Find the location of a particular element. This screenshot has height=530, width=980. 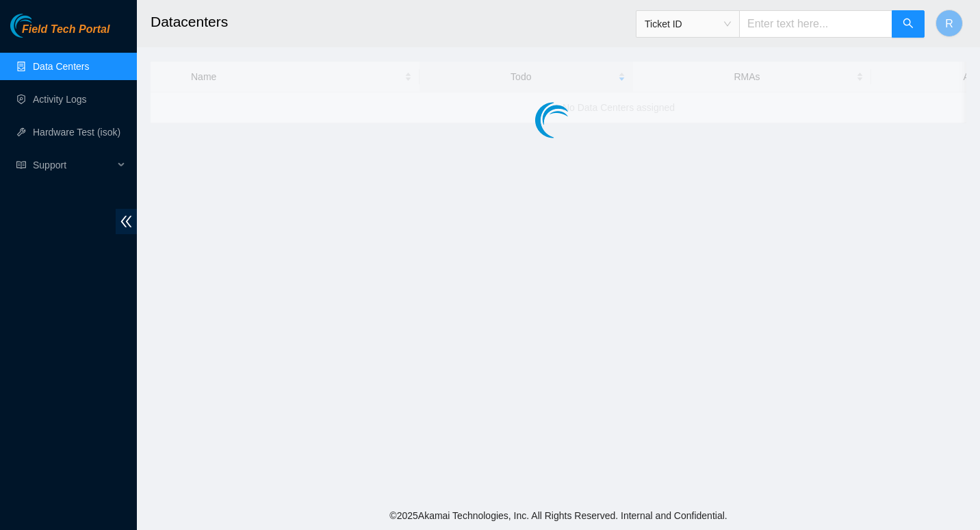

span: double-left is located at coordinates (126, 221).